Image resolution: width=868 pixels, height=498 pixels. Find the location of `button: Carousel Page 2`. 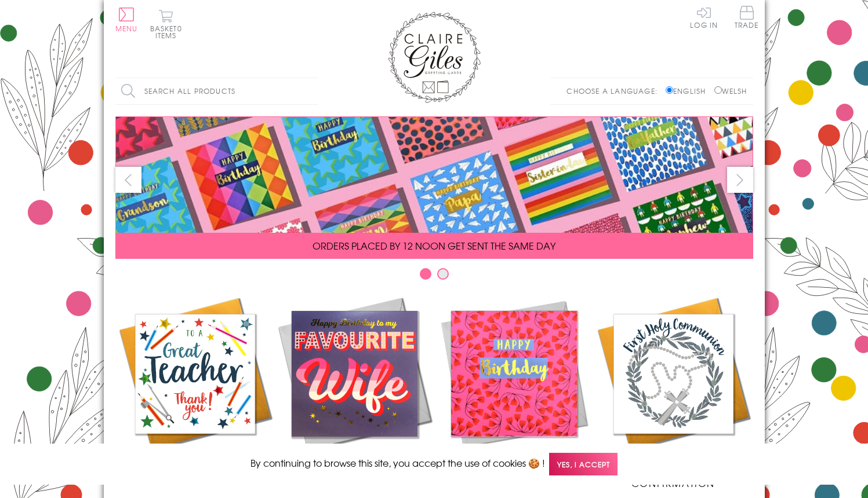

button: Carousel Page 2 is located at coordinates (443, 274).